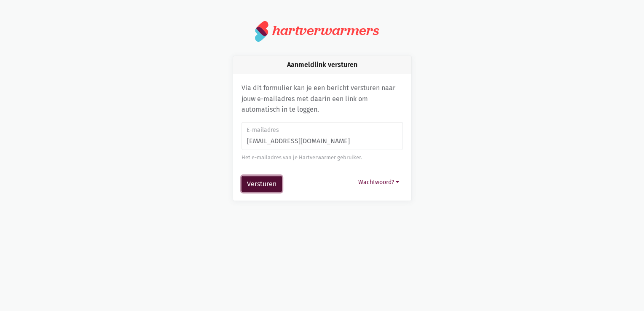 The height and width of the screenshot is (311, 644). I want to click on button: Versturen, so click(262, 184).